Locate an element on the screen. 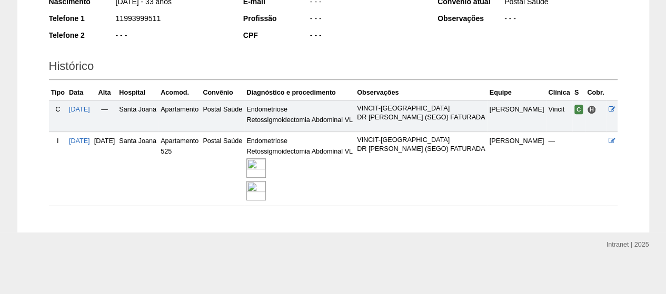 This screenshot has width=666, height=294. th: Diagnóstico e procedimento is located at coordinates (300, 93).